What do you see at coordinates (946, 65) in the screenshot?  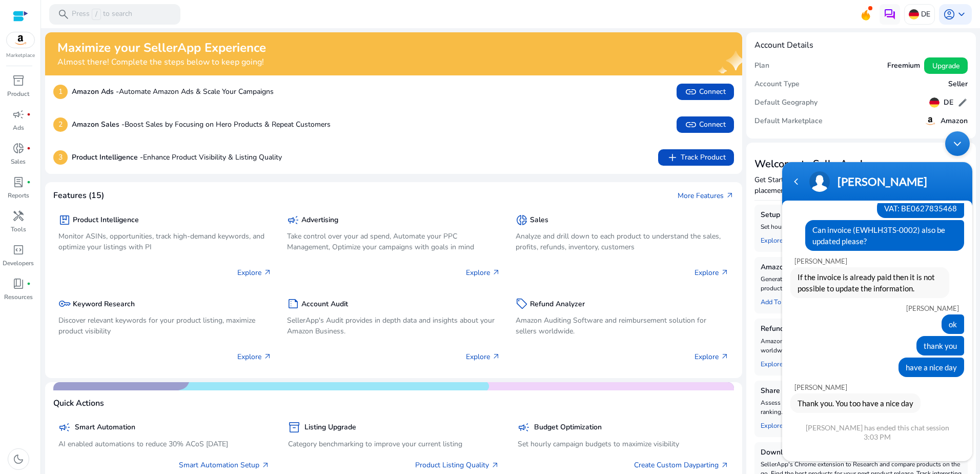 I see `span: Upgrade` at bounding box center [946, 65].